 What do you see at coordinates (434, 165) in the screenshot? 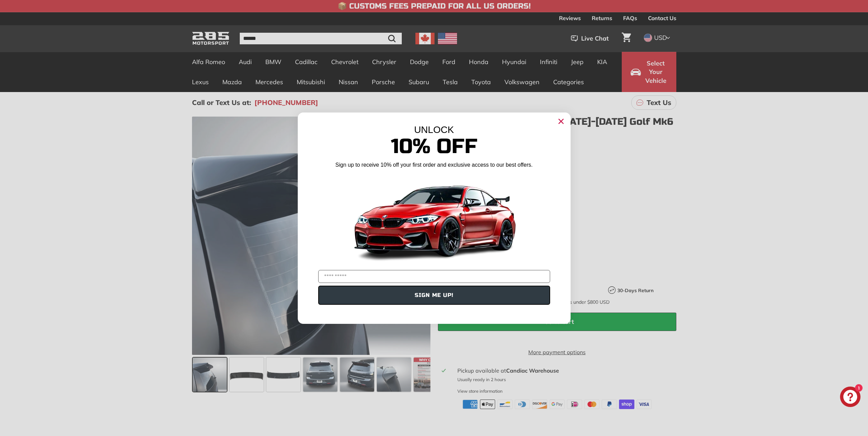
I see `span: Sign up to receive 10% off your first order and exclusive access to our best offers.` at bounding box center [434, 165].